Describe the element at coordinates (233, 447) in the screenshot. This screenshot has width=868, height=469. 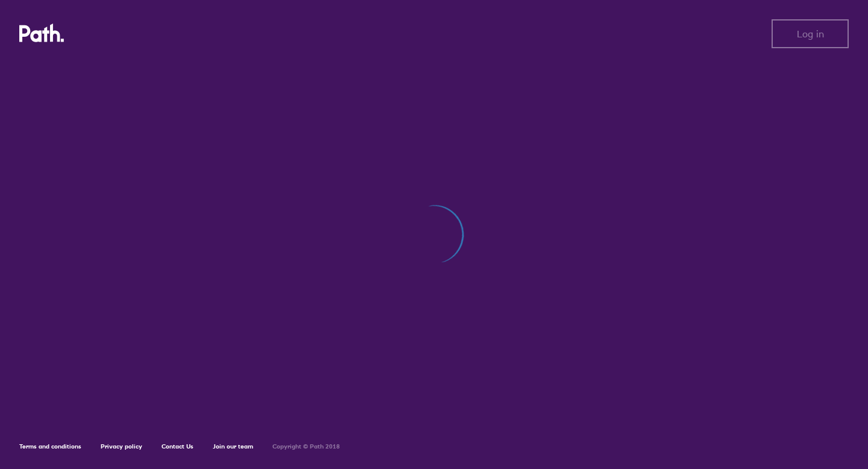
I see `a: Join our team` at that location.